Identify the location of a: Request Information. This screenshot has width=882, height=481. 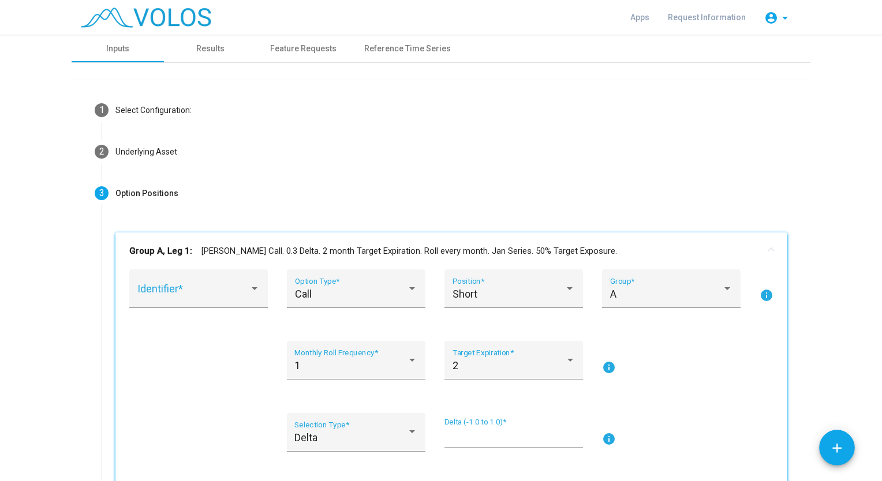
(706, 17).